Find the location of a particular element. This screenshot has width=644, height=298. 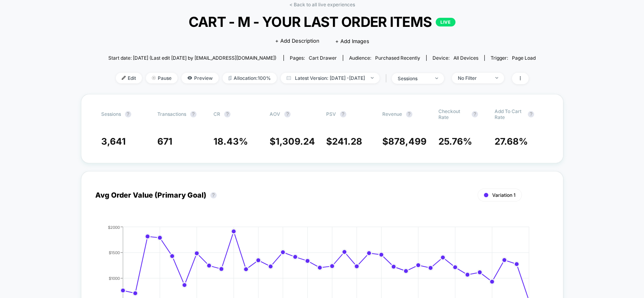

span: Pause is located at coordinates (162, 78).